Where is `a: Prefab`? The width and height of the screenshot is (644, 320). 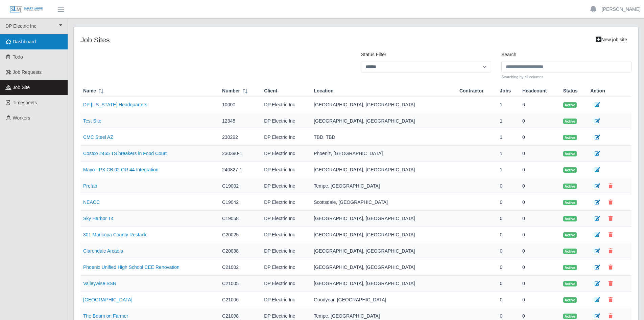
a: Prefab is located at coordinates (90, 186).